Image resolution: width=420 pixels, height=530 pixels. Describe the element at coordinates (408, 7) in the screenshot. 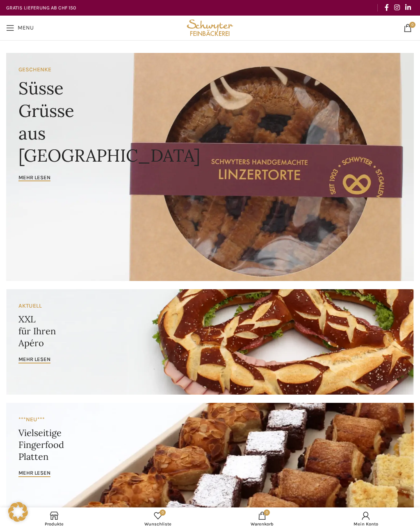

I see `a: Linkedin social link` at that location.